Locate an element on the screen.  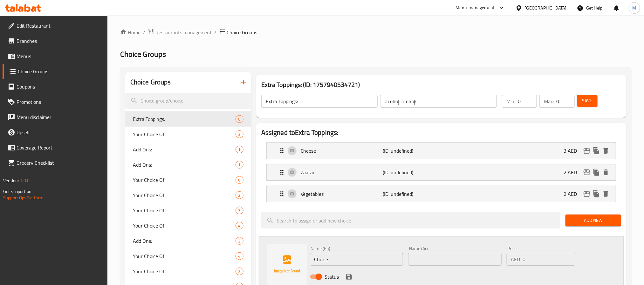
h2: Assigned to Extra Toppings: is located at coordinates (441, 133).